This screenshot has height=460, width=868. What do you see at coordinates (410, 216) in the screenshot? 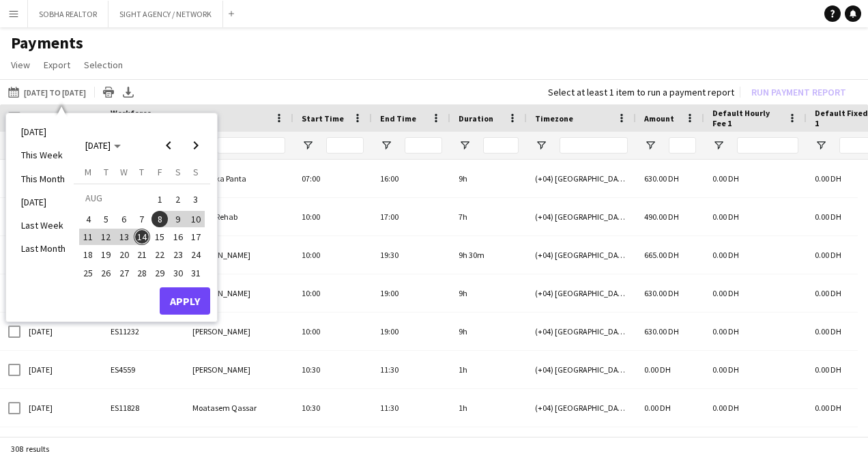
I see `div: 17:00` at bounding box center [410, 216].